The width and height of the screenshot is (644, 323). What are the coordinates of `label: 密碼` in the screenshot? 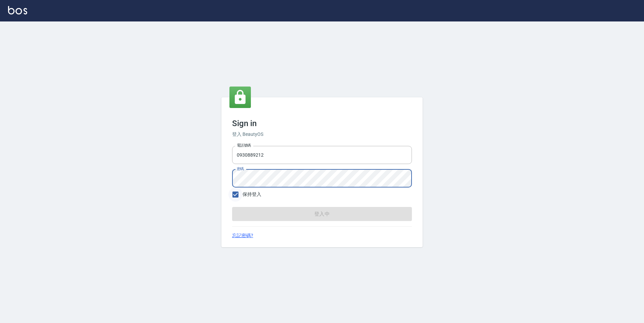 It's located at (240, 169).